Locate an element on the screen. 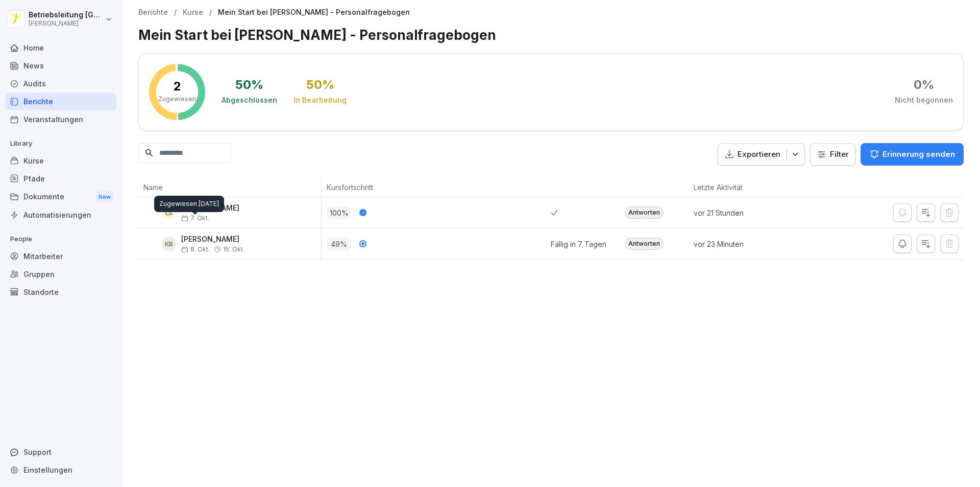 This screenshot has width=980, height=487. div: New is located at coordinates (105, 197).